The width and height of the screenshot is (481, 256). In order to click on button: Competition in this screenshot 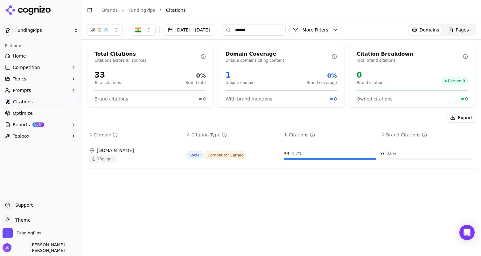, I will do `click(40, 67)`.